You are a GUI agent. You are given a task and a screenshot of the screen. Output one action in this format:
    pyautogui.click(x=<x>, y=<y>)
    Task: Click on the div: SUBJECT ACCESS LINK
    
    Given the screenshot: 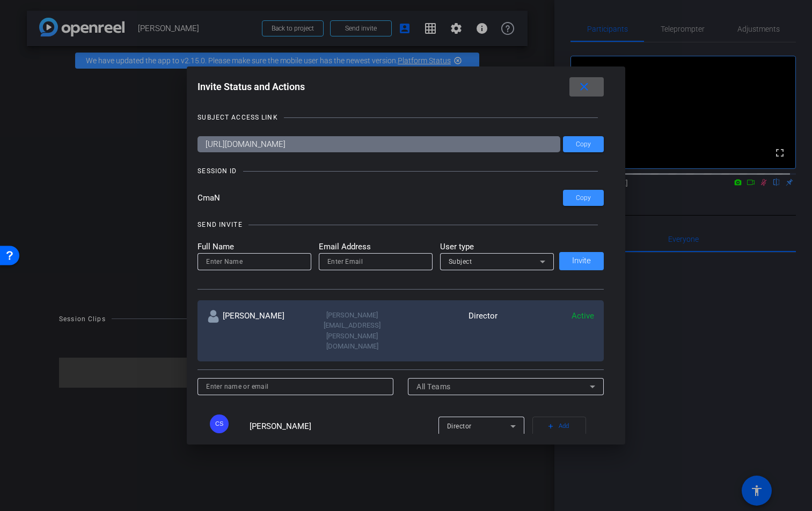 What is the action you would take?
    pyautogui.click(x=237, y=118)
    